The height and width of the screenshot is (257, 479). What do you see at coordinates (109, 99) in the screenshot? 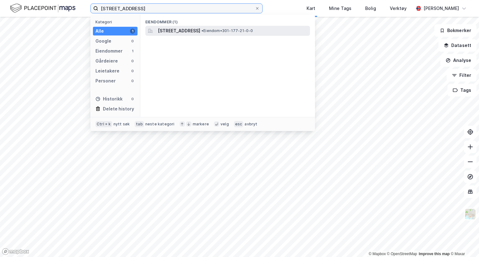
I see `div: Historikk` at bounding box center [109, 99].